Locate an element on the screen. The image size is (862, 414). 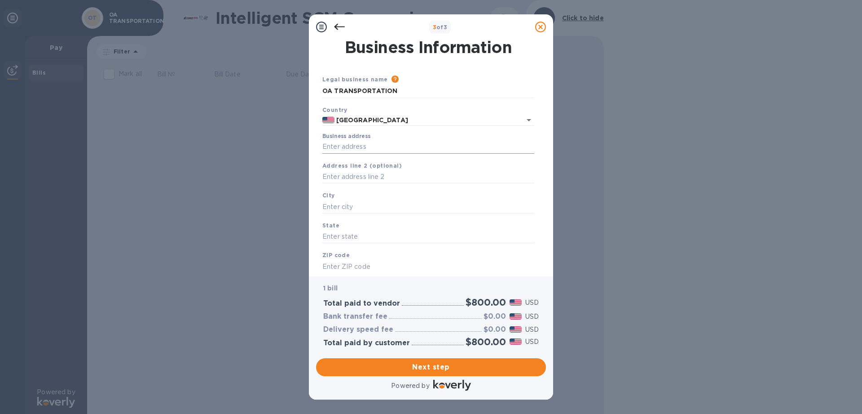
input: Enter address is located at coordinates (429, 147).